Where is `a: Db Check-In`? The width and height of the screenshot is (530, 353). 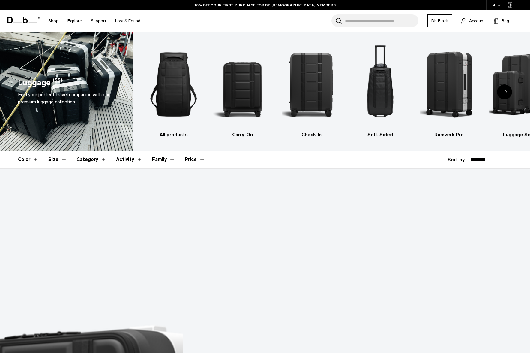 a: Db Check-In is located at coordinates (312, 89).